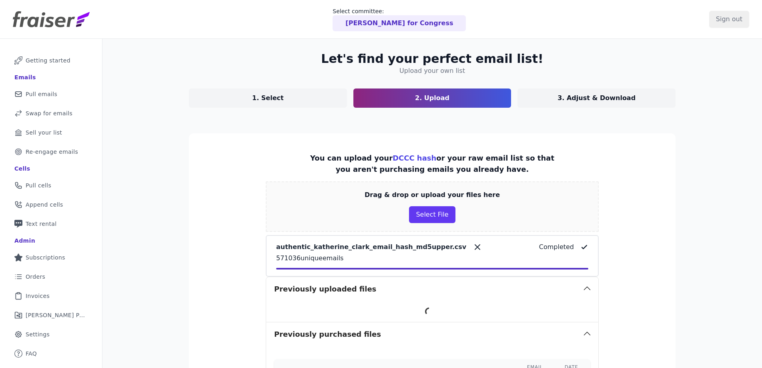 The height and width of the screenshot is (368, 762). What do you see at coordinates (268, 98) in the screenshot?
I see `a: 1. Select` at bounding box center [268, 98].